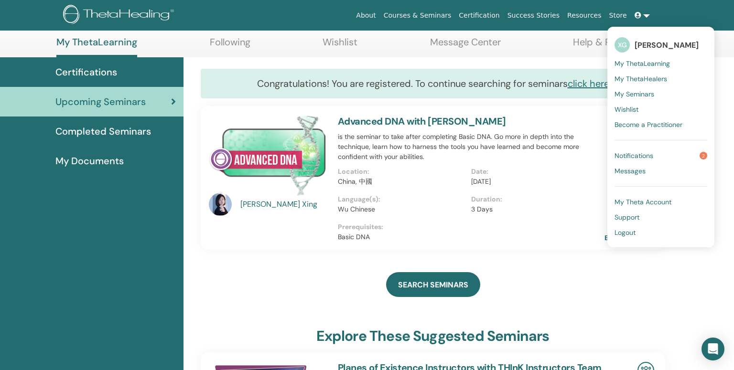 This screenshot has height=370, width=734. I want to click on span: Completed Seminars, so click(103, 131).